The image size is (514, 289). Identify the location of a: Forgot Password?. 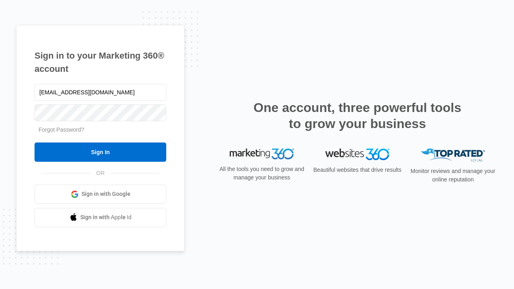
(61, 130).